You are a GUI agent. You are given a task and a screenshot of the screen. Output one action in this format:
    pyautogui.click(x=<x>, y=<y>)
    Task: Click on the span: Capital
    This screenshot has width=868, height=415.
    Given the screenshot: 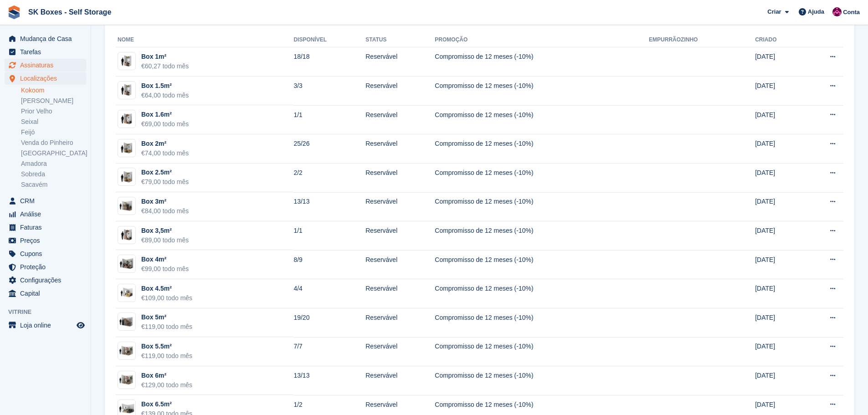 What is the action you would take?
    pyautogui.click(x=48, y=293)
    